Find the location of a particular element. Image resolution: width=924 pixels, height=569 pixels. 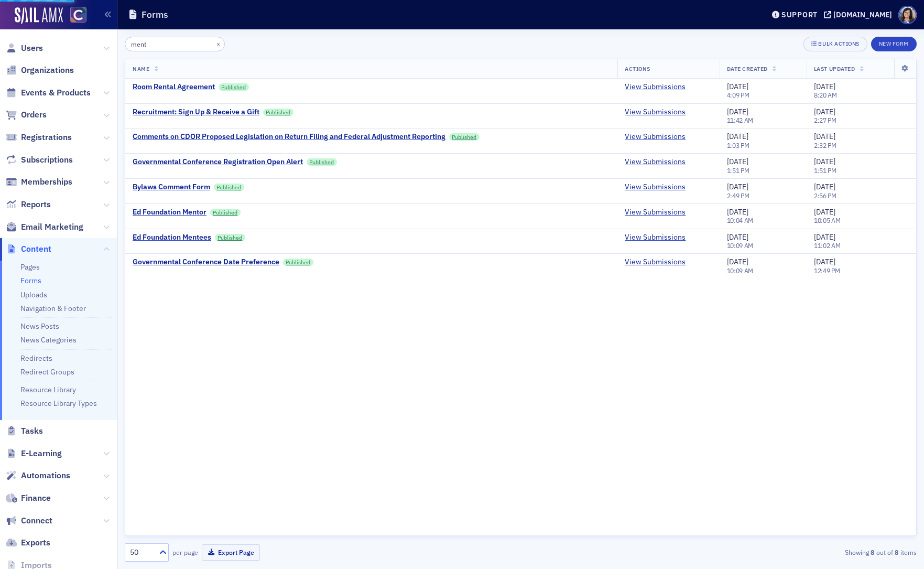

a: View Homepage is located at coordinates (74, 15).